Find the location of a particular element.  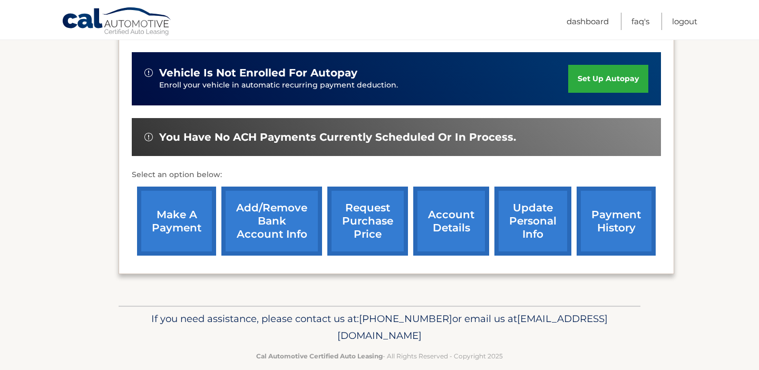

span: You have no ACH payments currently scheduled or in process. is located at coordinates (337, 137).